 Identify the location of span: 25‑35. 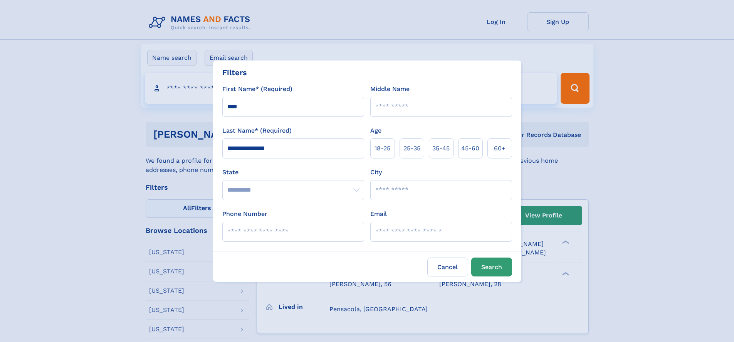
(412, 148).